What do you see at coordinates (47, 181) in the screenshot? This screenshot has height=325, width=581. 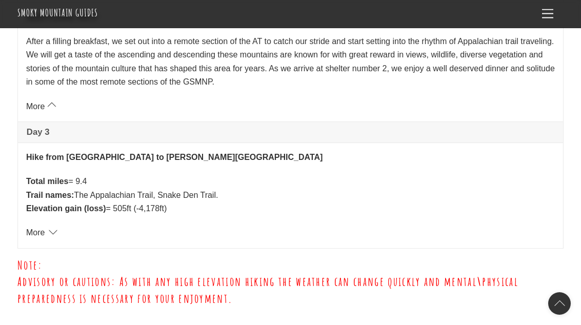 I see `strong: Total miles` at bounding box center [47, 181].